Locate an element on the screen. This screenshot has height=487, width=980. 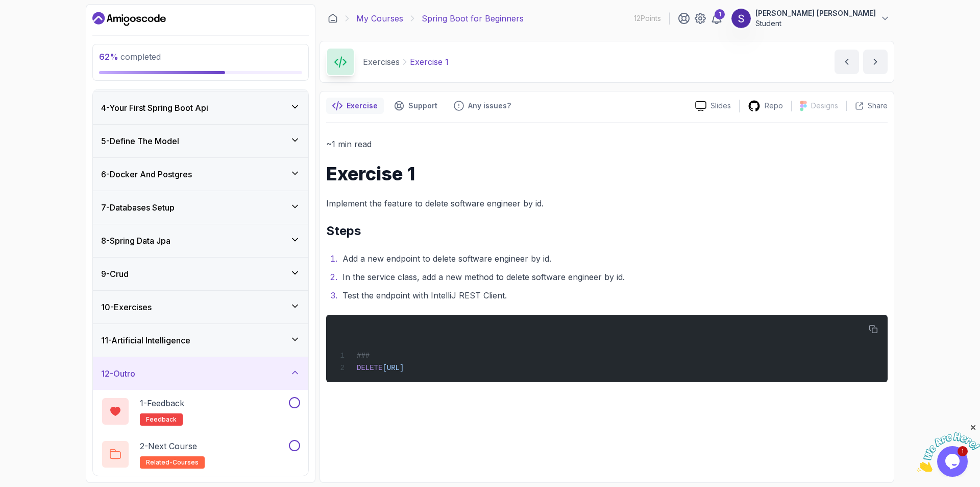
button: 5-Define The Model is located at coordinates (201, 141).